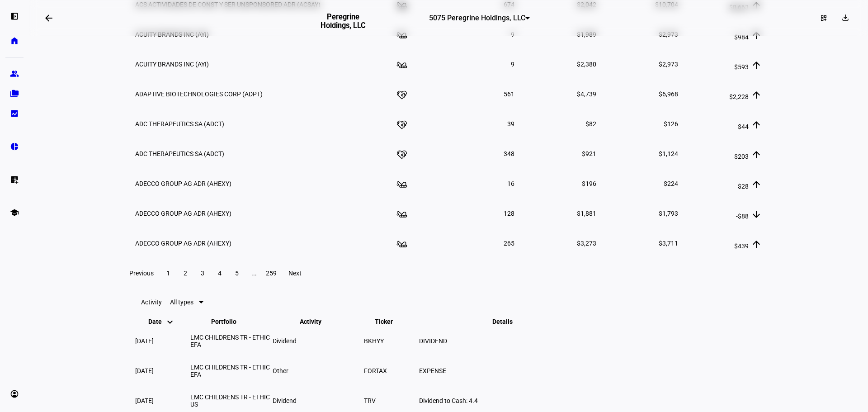 The height and width of the screenshot is (412, 868). Describe the element at coordinates (295, 273) in the screenshot. I see `span: Next` at that location.